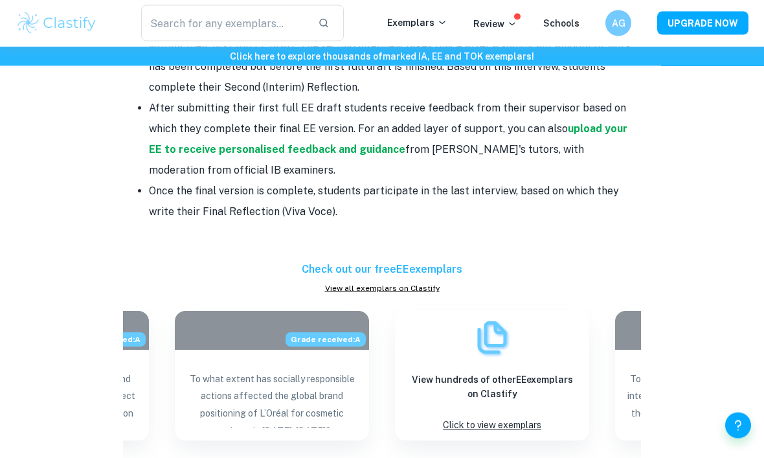 This screenshot has width=764, height=458. I want to click on li: Once the final version is complete, students participate in the last interview, based on which th..., so click(395, 202).